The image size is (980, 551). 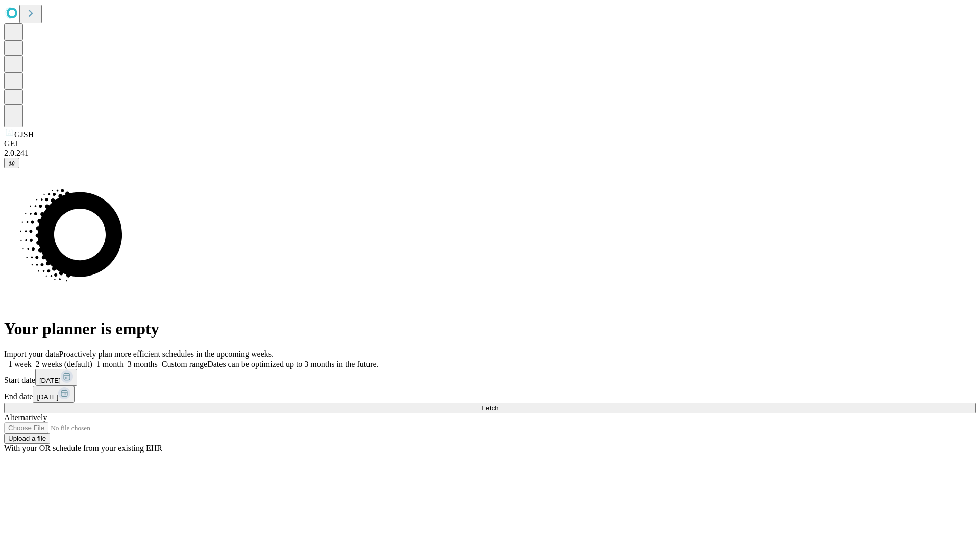 What do you see at coordinates (31, 354) in the screenshot?
I see `span: Import your data` at bounding box center [31, 354].